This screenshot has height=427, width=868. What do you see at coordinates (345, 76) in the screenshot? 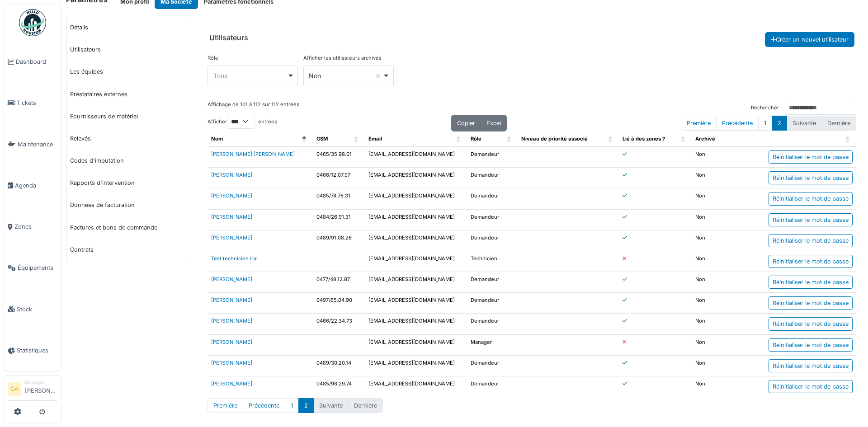
I see `div: Non` at bounding box center [345, 76].